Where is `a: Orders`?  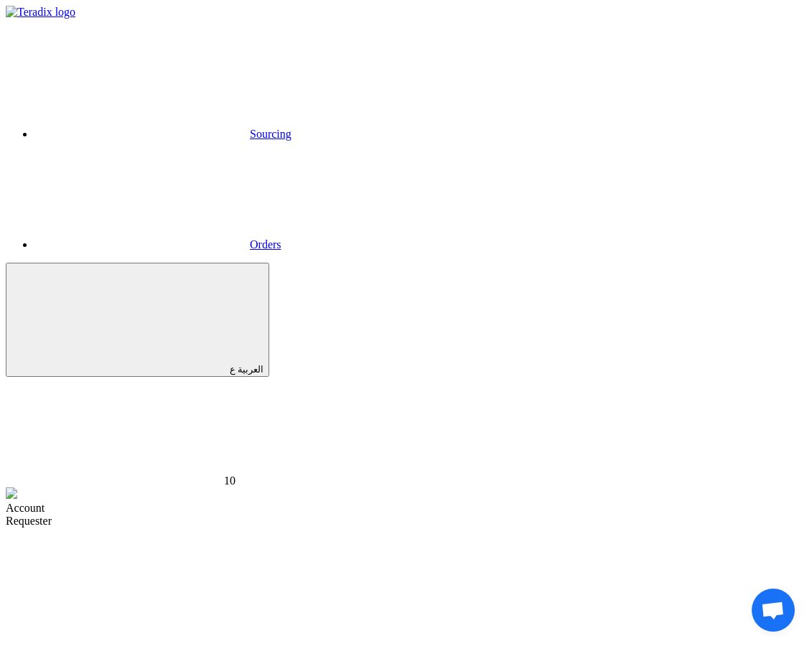
a: Orders is located at coordinates (158, 244).